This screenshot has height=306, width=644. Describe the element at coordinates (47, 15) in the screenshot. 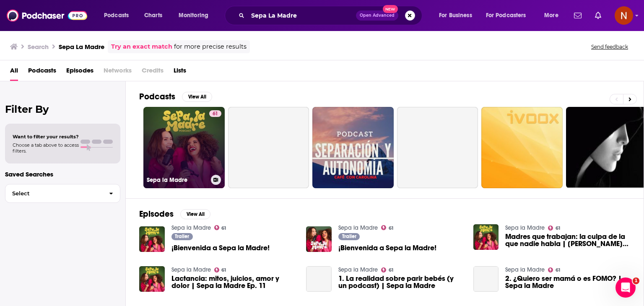

I see `img: Podchaser - Follow, Share and Rate Podcasts` at that location.